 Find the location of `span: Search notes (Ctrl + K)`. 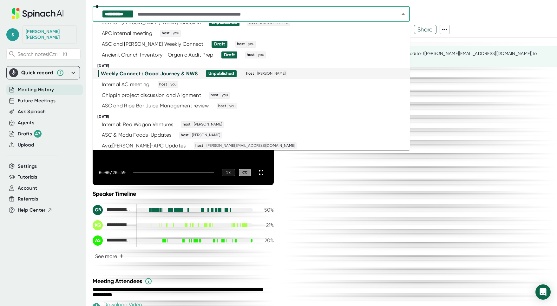

span: Search notes (Ctrl + K) is located at coordinates (42, 54).